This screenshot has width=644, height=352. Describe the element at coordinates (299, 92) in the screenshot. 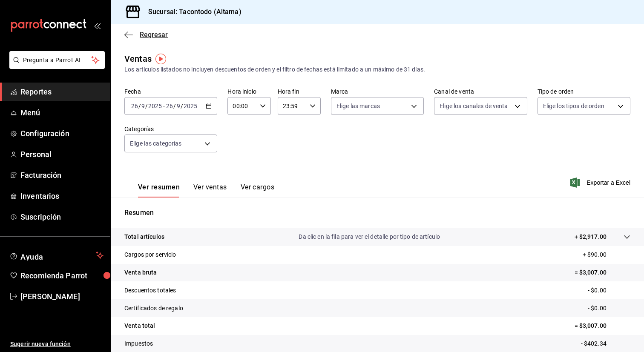

I see `label: Hora fin` at that location.